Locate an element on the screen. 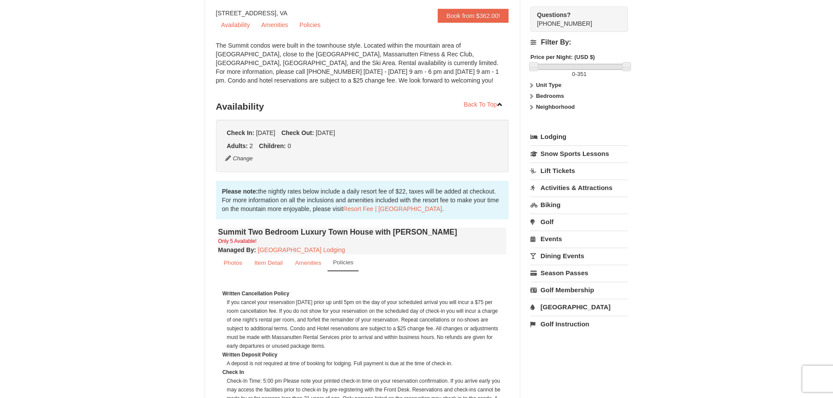 This screenshot has width=833, height=398. strong: Please note: is located at coordinates (240, 192).